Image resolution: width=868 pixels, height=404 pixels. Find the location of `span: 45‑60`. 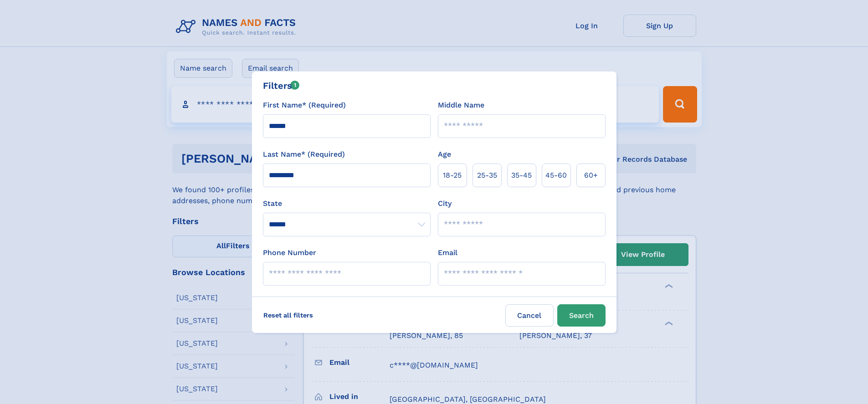

span: 45‑60 is located at coordinates (556, 176).